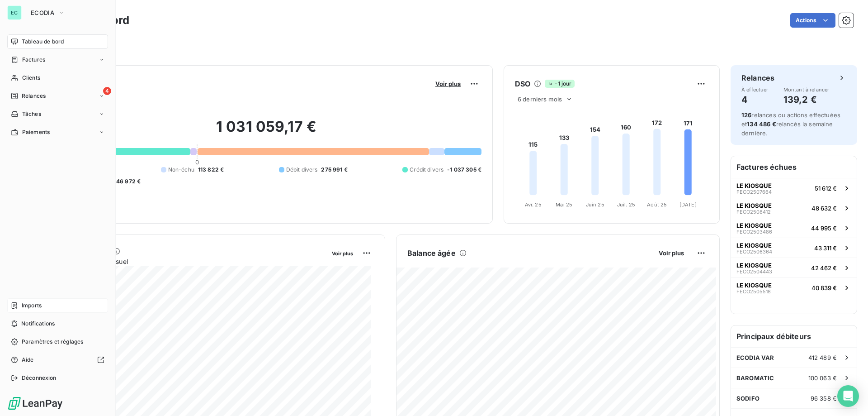  I want to click on span: BAROMATIC, so click(755, 378).